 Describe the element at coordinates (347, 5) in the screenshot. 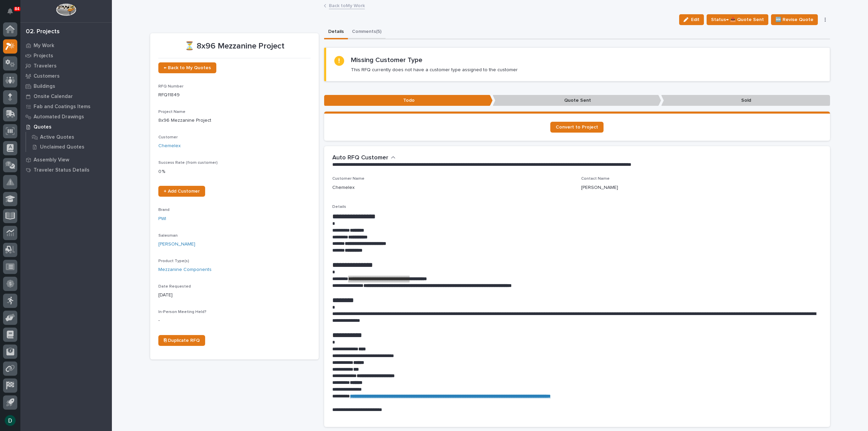

I see `a: Back toMy Work` at that location.